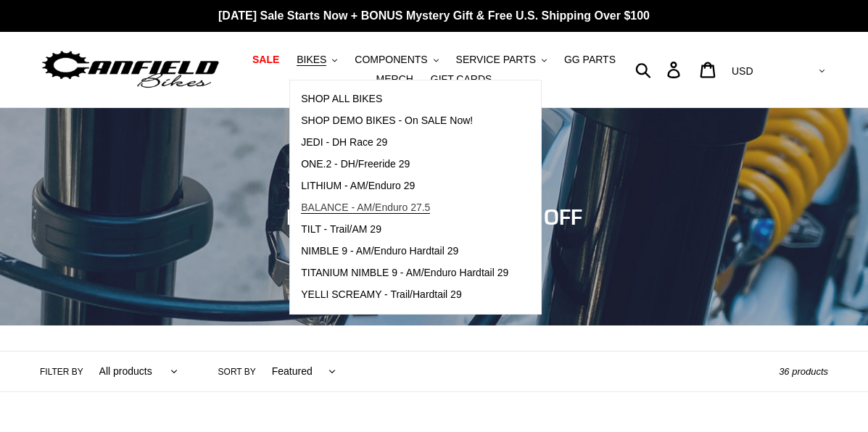 This screenshot has width=868, height=432. I want to click on label: Filter by, so click(62, 372).